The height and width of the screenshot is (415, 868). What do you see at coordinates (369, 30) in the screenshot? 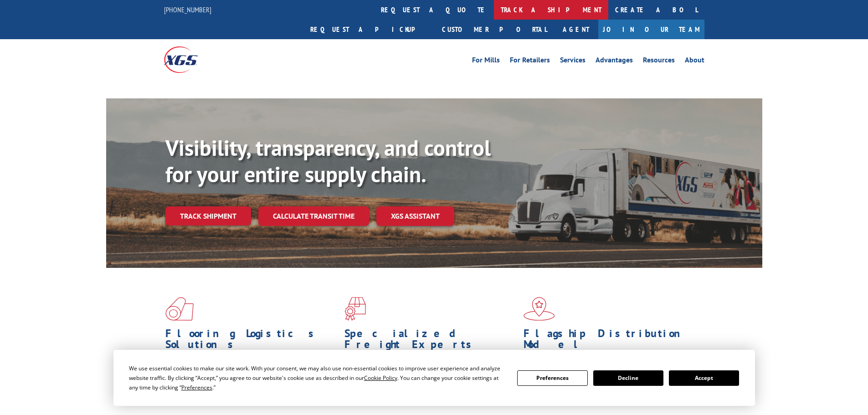
I see `a: Request a pickup` at bounding box center [369, 30].